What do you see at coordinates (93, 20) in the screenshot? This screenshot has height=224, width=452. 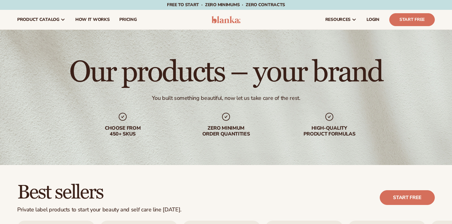 I see `span: How It Works` at bounding box center [93, 20].